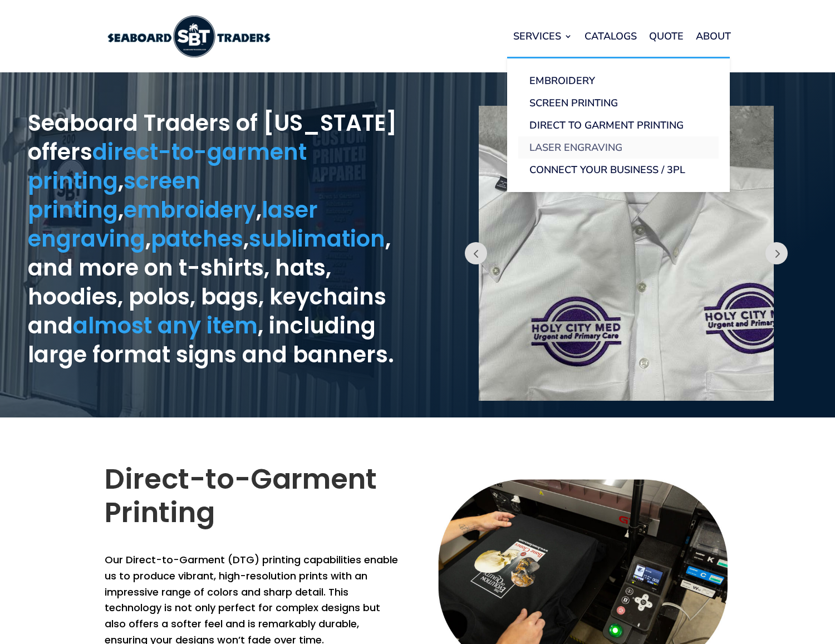 The width and height of the screenshot is (835, 644). I want to click on a: Direct to Garment Printing, so click(619, 125).